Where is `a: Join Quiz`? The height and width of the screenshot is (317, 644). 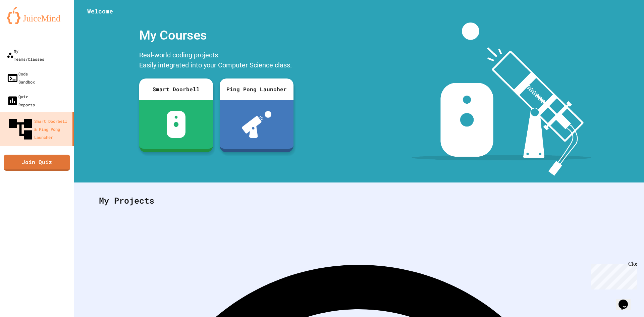 a: Join Quiz is located at coordinates (37, 163).